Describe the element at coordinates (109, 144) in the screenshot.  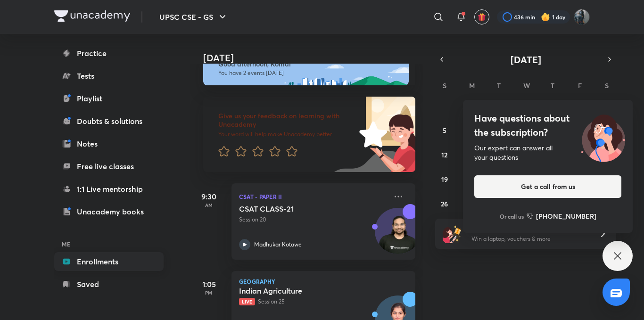
I see `a: Notes` at that location.